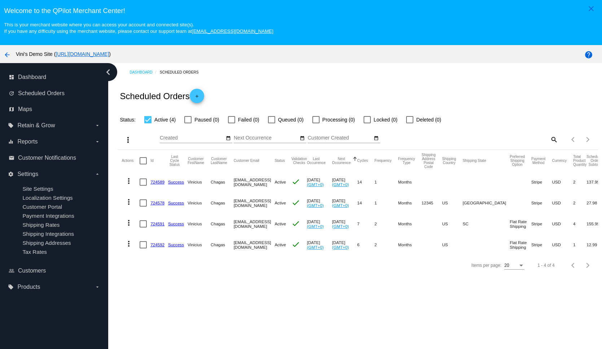  I want to click on mat-cell: SC, so click(487, 224).